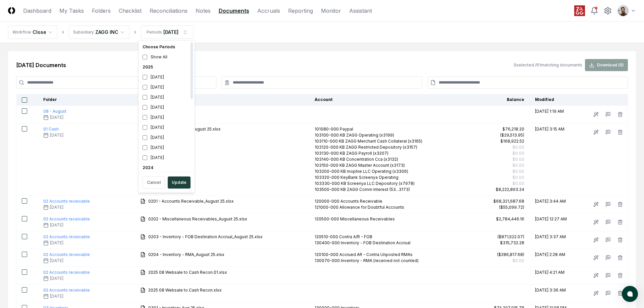  I want to click on div: 2025, so click(166, 67).